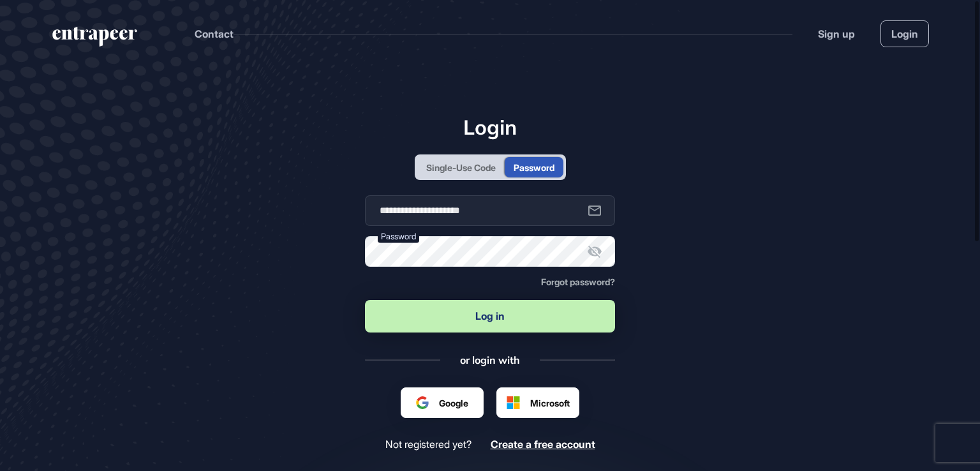 The height and width of the screenshot is (471, 980). Describe the element at coordinates (428, 444) in the screenshot. I see `span: Not registered yet?` at that location.